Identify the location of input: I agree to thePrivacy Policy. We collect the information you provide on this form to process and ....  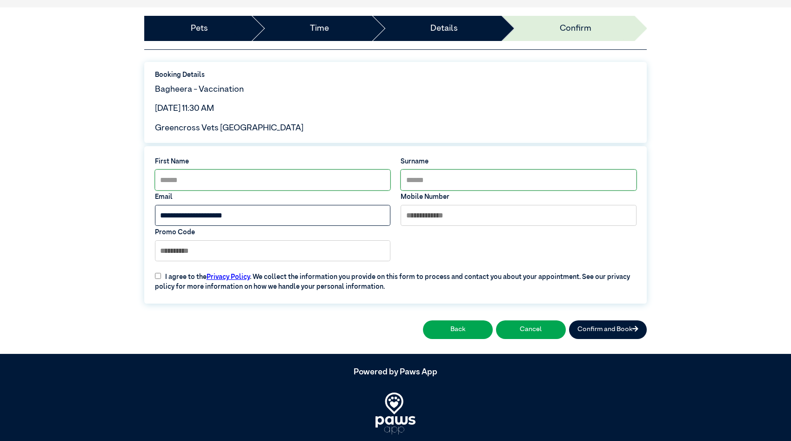
(158, 276).